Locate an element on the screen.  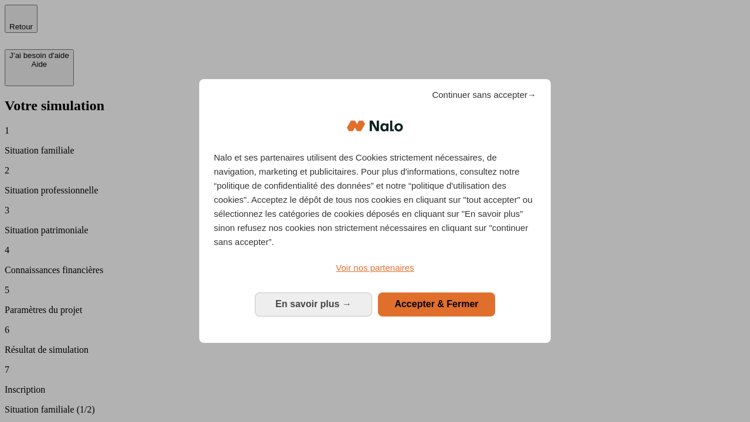
span: En savoir plus → is located at coordinates (313, 303).